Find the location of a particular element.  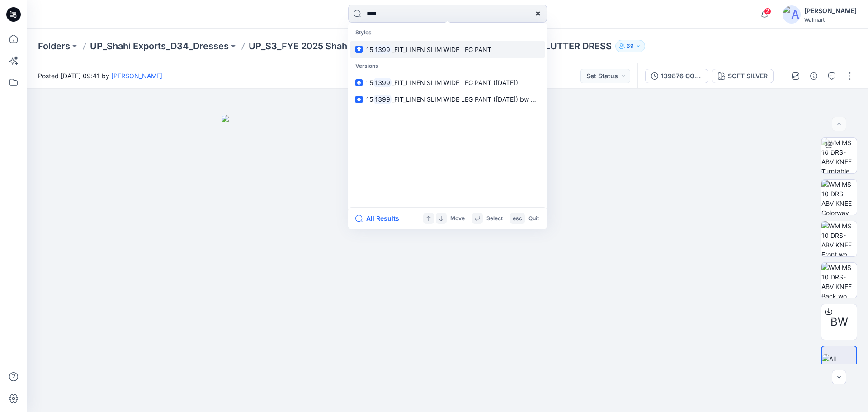

img: WM MS 10 DRS-ABV KNEE Back wo Avatar is located at coordinates (840, 281).